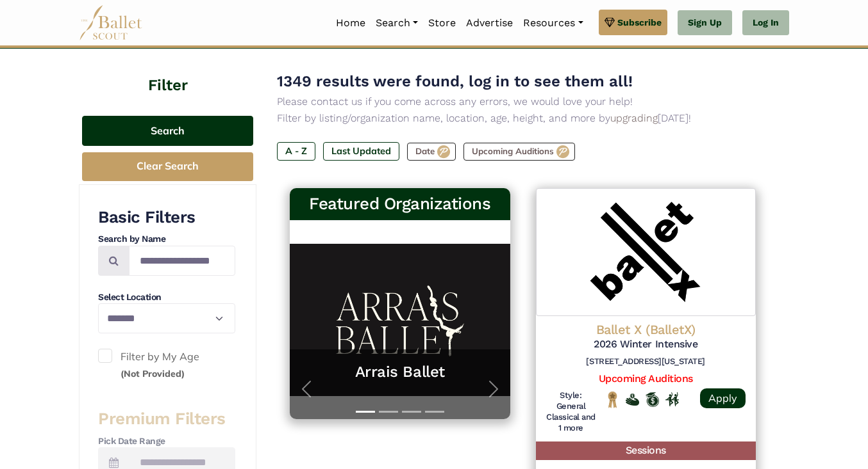 The height and width of the screenshot is (469, 868). Describe the element at coordinates (365, 412) in the screenshot. I see `button: Slide 1` at that location.